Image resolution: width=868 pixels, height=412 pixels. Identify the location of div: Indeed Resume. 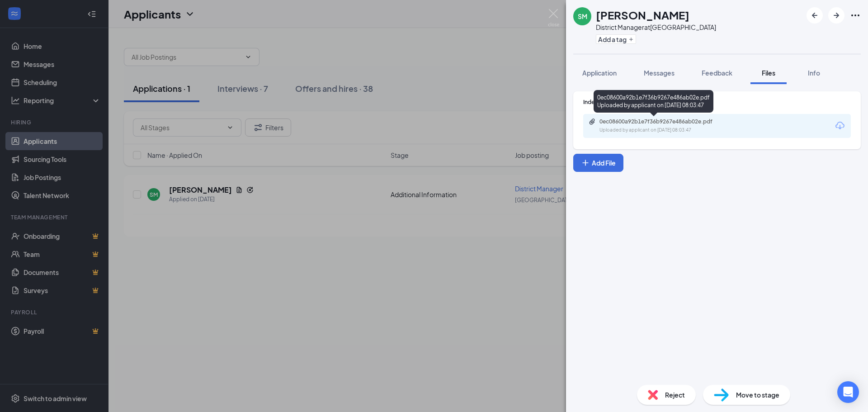
(717, 102).